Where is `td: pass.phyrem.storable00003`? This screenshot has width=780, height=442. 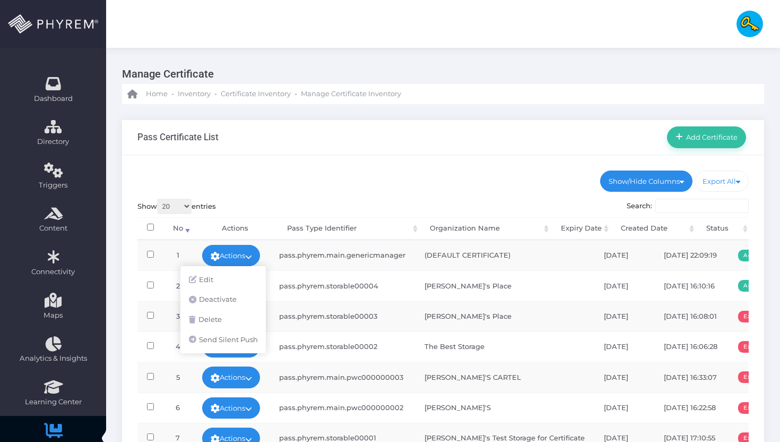 td: pass.phyrem.storable00003 is located at coordinates (342, 316).